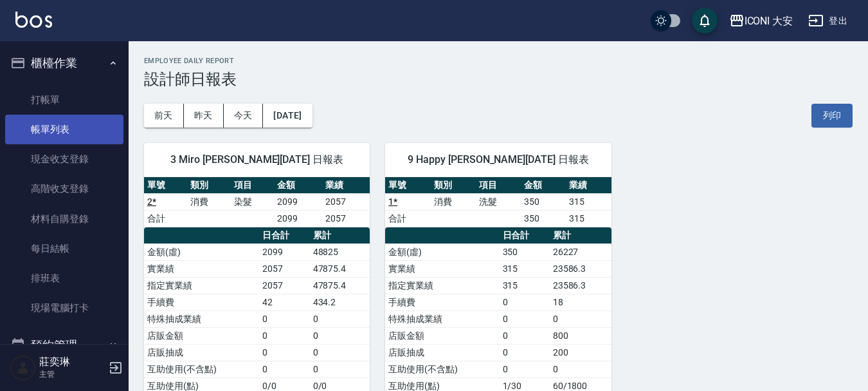 The width and height of the screenshot is (868, 391). I want to click on p: 主管, so click(72, 374).